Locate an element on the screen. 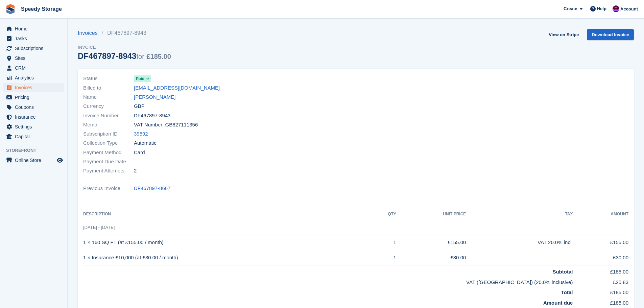 The height and width of the screenshot is (308, 644). td: £25.83 is located at coordinates (600, 281).